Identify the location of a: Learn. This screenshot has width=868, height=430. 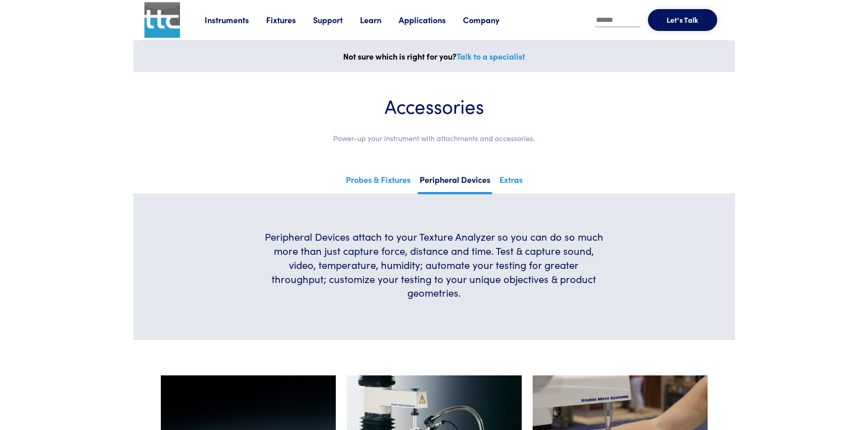
(379, 20).